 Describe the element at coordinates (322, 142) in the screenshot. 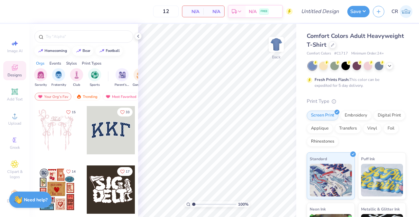

I see `div: Rhinestones` at that location.